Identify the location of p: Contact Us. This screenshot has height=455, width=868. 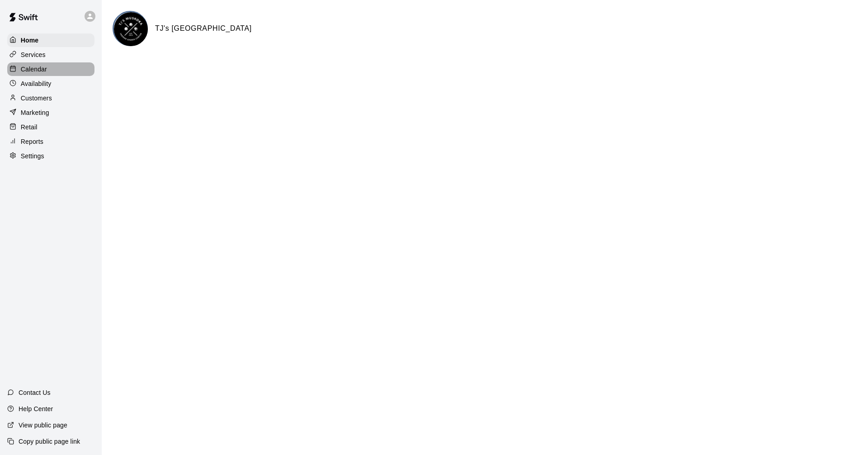
(35, 392).